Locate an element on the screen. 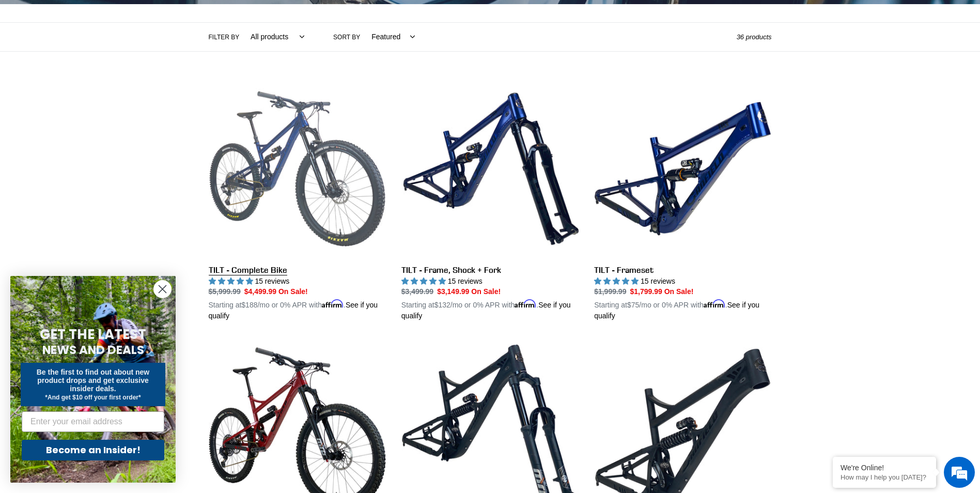 The image size is (980, 493). div: Navigation go back is located at coordinates (19, 65).